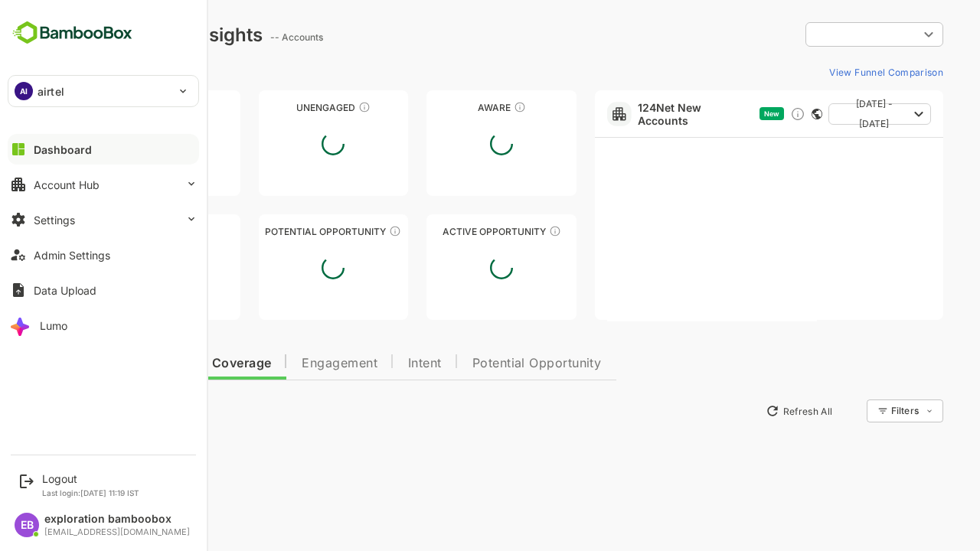 This screenshot has width=980, height=551. What do you see at coordinates (718, 113) in the screenshot?
I see `span: New` at bounding box center [718, 113].